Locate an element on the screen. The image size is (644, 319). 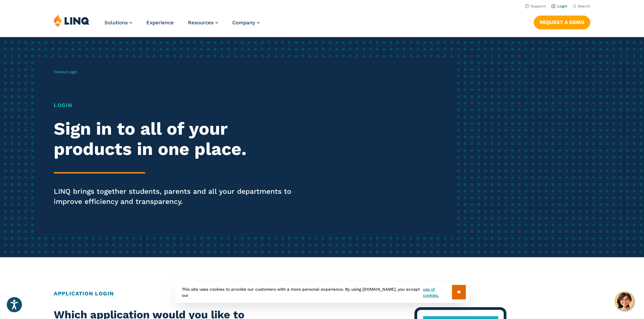
a: Company is located at coordinates (246, 23).